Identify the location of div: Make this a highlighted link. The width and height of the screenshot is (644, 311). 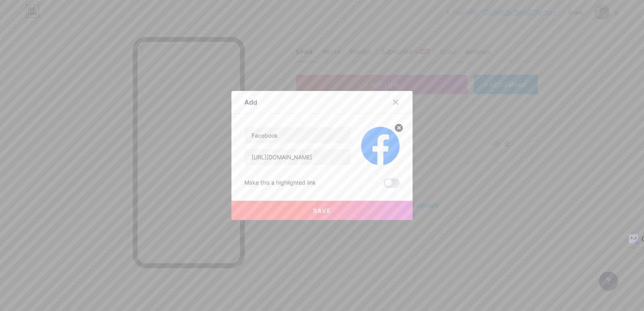
(280, 183).